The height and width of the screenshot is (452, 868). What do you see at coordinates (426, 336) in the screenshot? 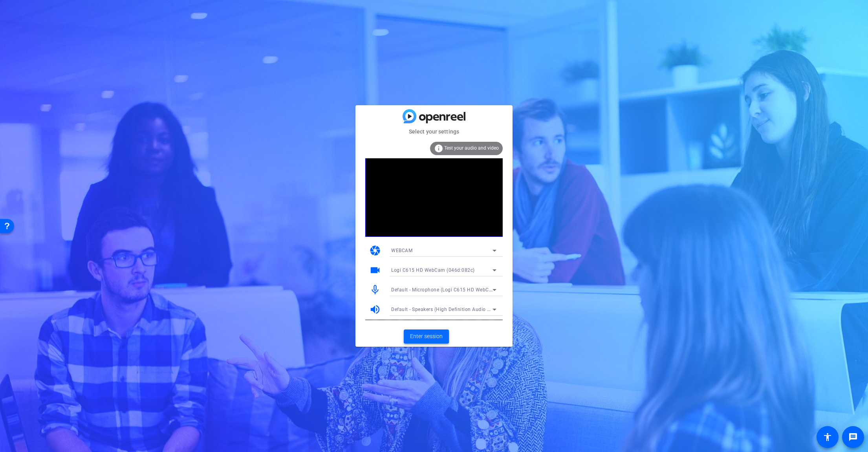
I see `button: Enter session` at bounding box center [426, 336].